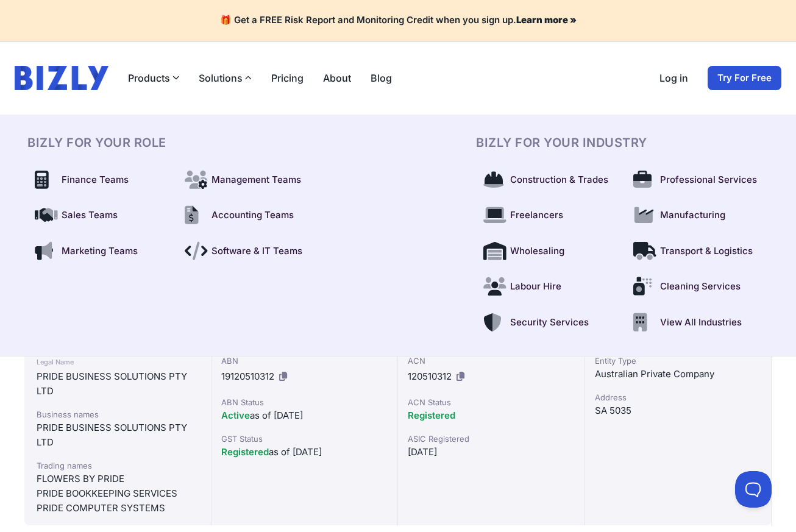  Describe the element at coordinates (430, 376) in the screenshot. I see `span: 120510312` at that location.